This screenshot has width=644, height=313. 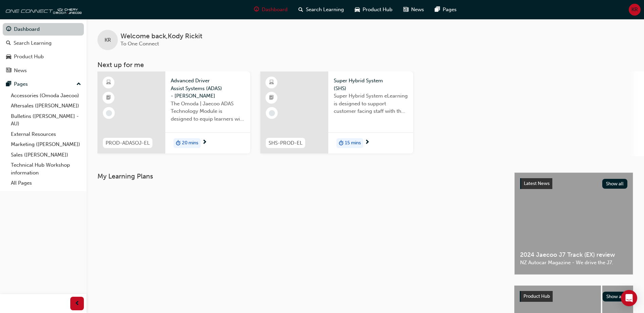 What do you see at coordinates (573, 255) in the screenshot?
I see `span: 2024 Jaecoo J7 Track (EX) review` at bounding box center [573, 255].